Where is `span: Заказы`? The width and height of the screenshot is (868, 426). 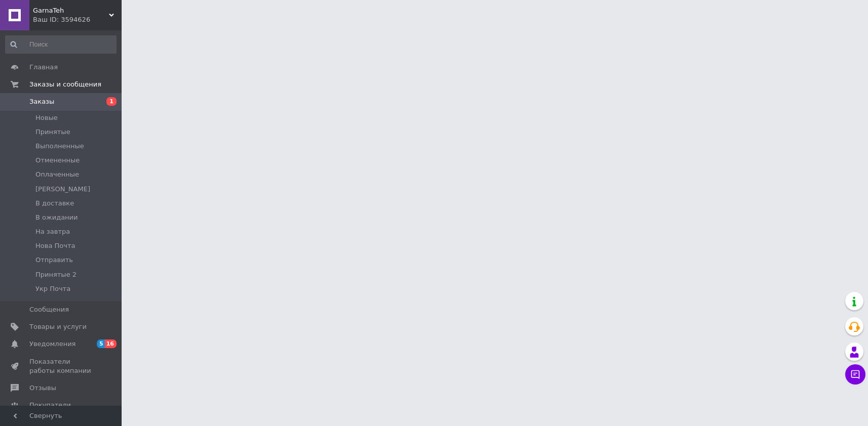
span: Заказы is located at coordinates (42, 102).